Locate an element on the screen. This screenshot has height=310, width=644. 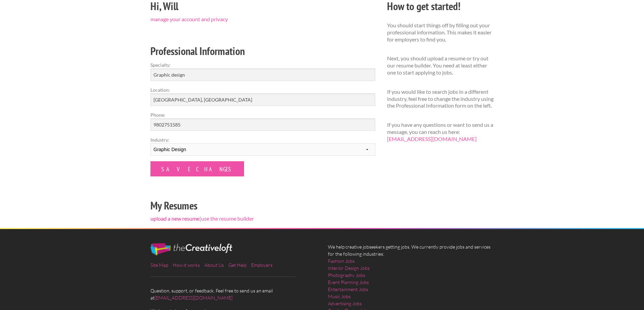
a: Event Planning Jobs is located at coordinates (348, 282).